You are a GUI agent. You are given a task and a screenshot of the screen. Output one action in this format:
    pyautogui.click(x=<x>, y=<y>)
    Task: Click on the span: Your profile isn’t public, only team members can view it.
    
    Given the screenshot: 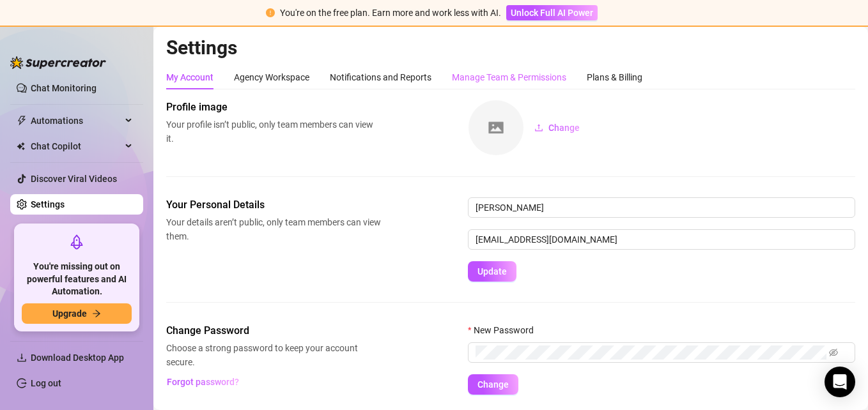 What is the action you would take?
    pyautogui.click(x=273, y=131)
    